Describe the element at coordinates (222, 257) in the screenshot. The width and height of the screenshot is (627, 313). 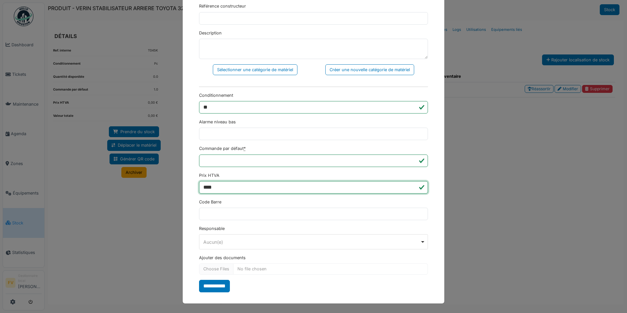
I see `label: Ajouter des documents` at that location.